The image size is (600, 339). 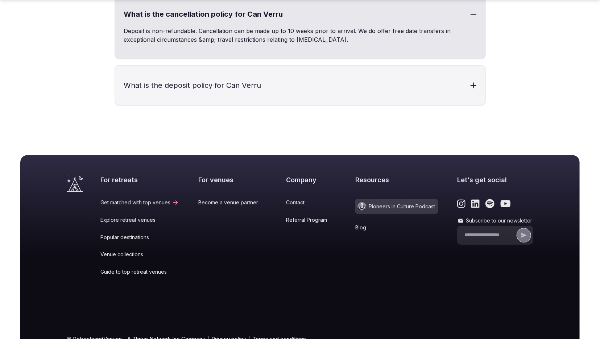 What do you see at coordinates (300, 85) in the screenshot?
I see `h3: What is the deposit policy for Can Verru` at bounding box center [300, 85].